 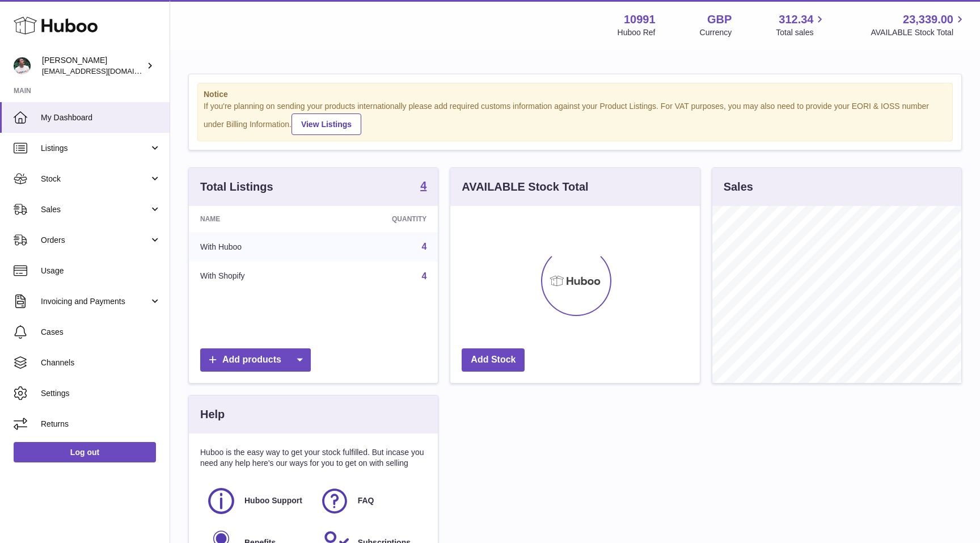 What do you see at coordinates (101, 271) in the screenshot?
I see `span: Usage` at bounding box center [101, 271].